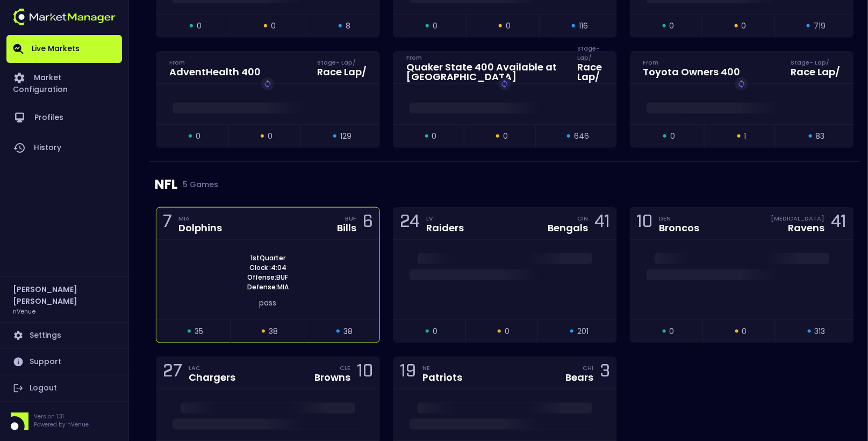  Describe the element at coordinates (332, 378) in the screenshot. I see `div: Browns` at that location.